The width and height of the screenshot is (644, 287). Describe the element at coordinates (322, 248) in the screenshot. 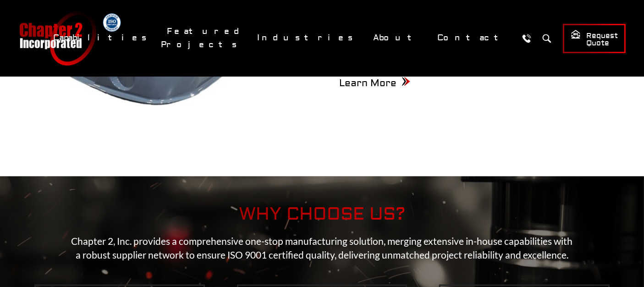

I see `p: Chapter 2, Inc. provides a comprehensive one-stop manufacturing solution, merging extensive in-ho...` at that location.